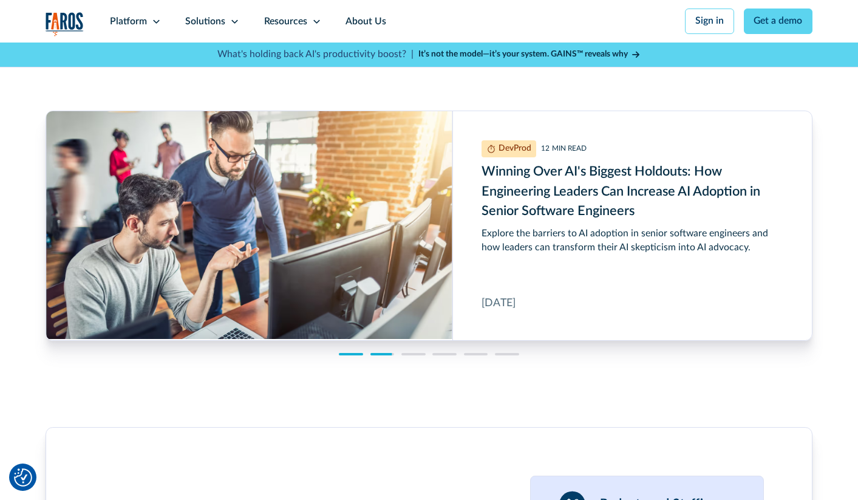 The height and width of the screenshot is (500, 858). I want to click on img: Revisit consent button, so click(23, 477).